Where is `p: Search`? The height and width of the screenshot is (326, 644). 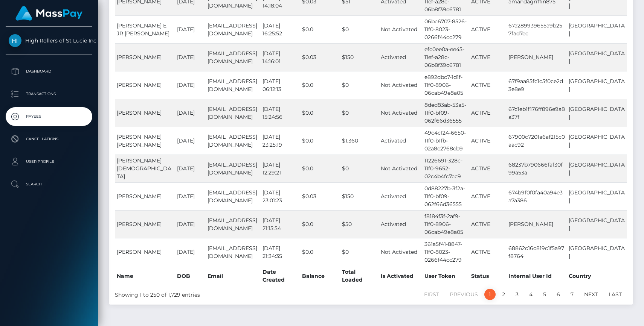 p: Search is located at coordinates (49, 184).